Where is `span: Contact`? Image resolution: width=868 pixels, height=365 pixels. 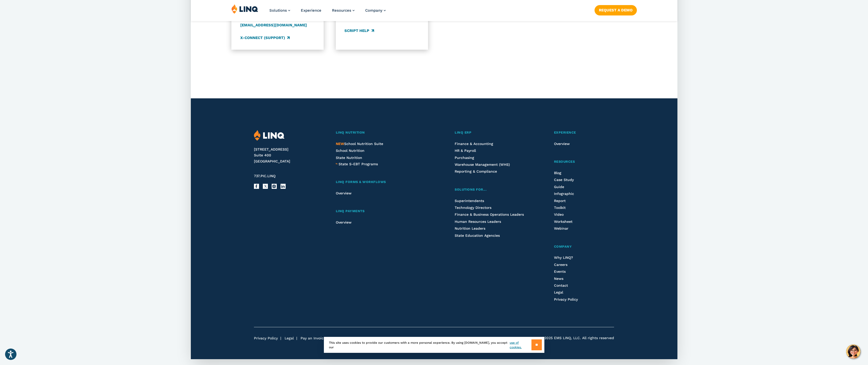
span: Contact is located at coordinates (561, 285).